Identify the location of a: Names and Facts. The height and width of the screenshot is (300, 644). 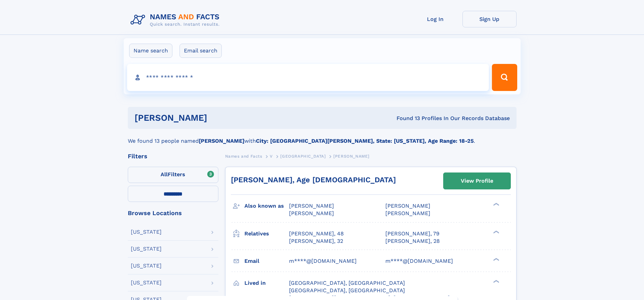
(244, 156).